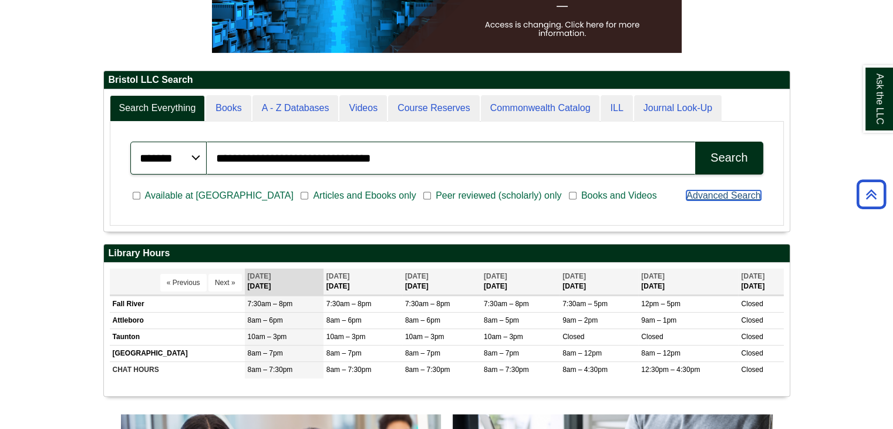 Image resolution: width=893 pixels, height=429 pixels. Describe the element at coordinates (729, 157) in the screenshot. I see `div: Search` at that location.